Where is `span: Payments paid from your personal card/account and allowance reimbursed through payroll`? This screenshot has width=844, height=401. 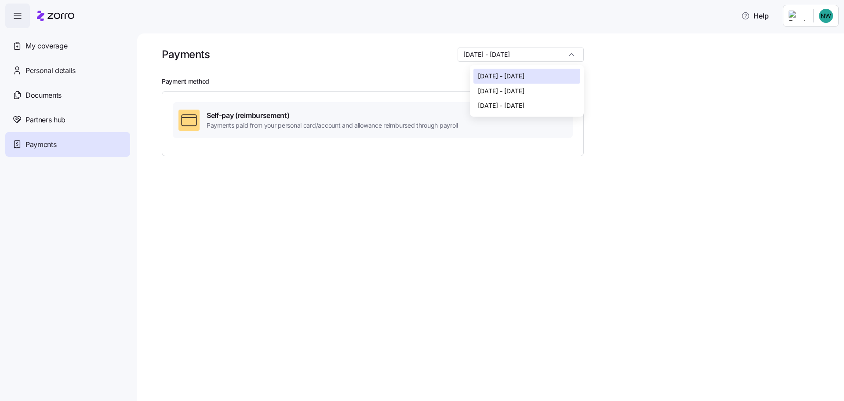 span: Payments paid from your personal card/account and allowance reimbursed through payroll is located at coordinates (333, 125).